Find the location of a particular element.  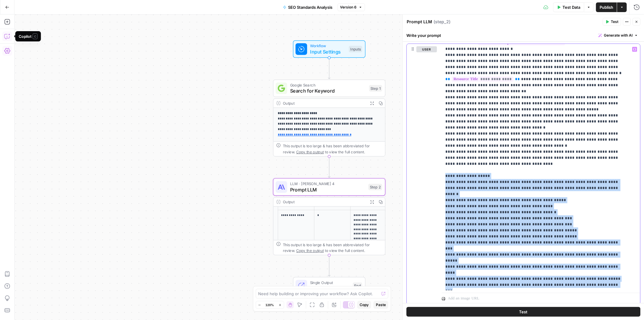

span: Prompt LLM is located at coordinates (328, 189).